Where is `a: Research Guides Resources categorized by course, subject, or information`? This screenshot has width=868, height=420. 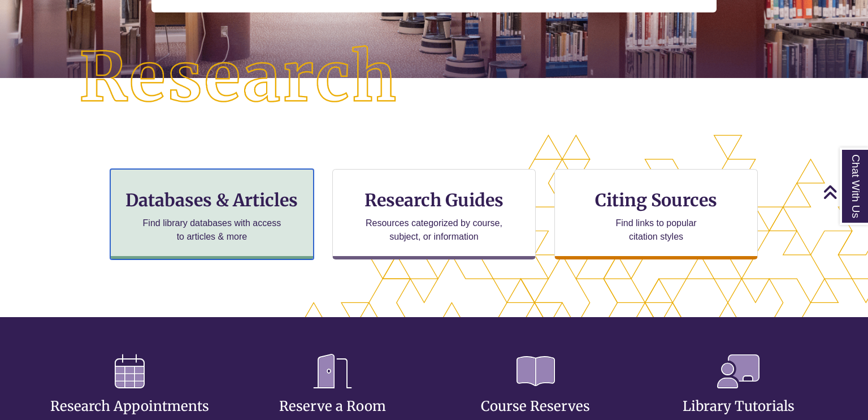 a: Research Guides Resources categorized by course, subject, or information is located at coordinates (434, 214).